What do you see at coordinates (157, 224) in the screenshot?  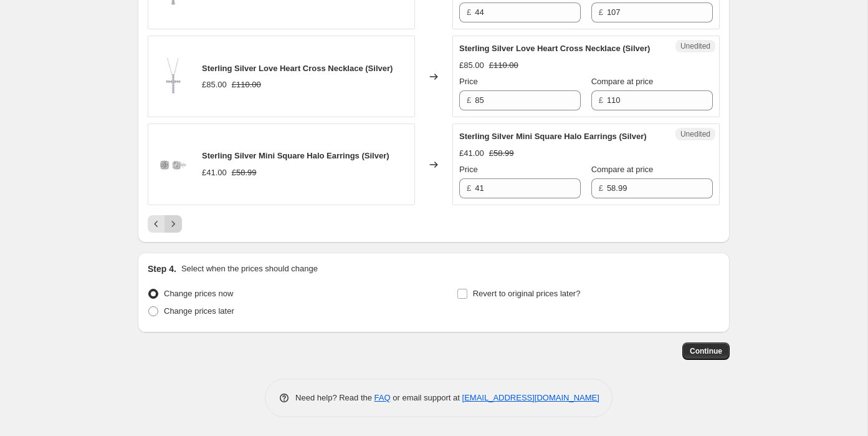 I see `button: Previous` at bounding box center [157, 224].